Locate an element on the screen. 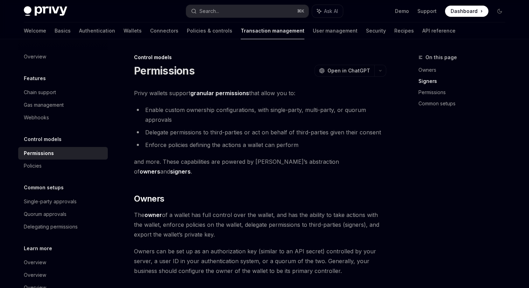 The width and height of the screenshot is (529, 288). div: Permissions is located at coordinates (39, 153).